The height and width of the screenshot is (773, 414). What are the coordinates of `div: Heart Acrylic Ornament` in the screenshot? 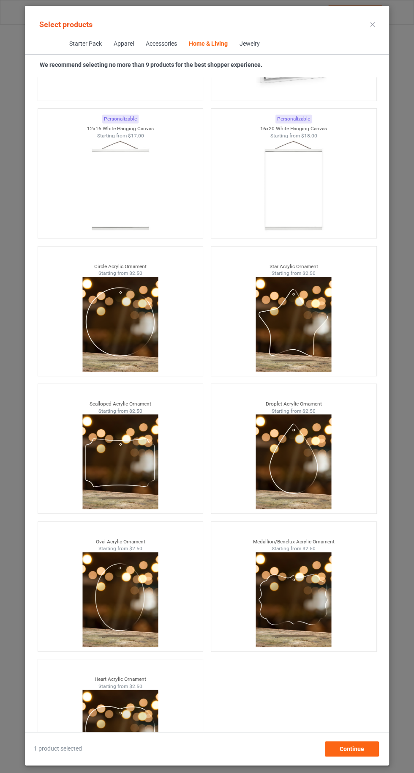 It's located at (120, 679).